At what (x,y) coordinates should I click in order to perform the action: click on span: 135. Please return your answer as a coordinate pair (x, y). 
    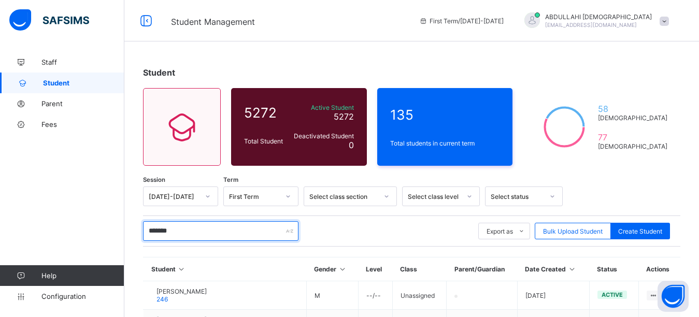
    Looking at the image, I should click on (445, 115).